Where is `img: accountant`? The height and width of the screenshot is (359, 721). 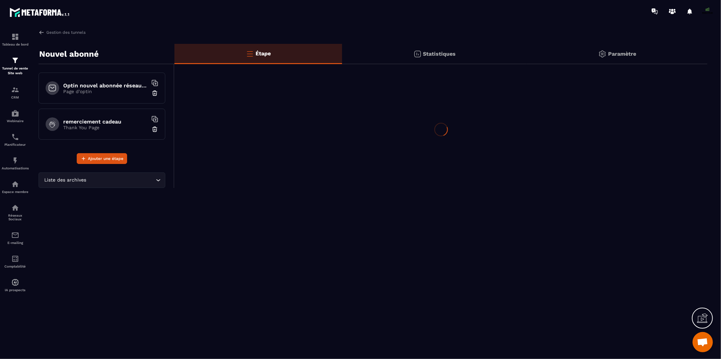
img: accountant is located at coordinates (15, 259).